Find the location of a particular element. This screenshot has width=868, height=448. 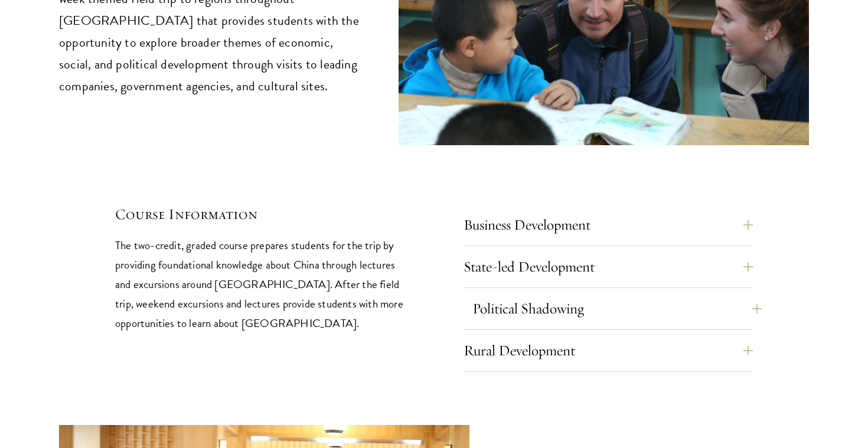

p: The two-credit, graded course prepares students for the trip by providing foundational knowledge ... is located at coordinates (260, 284).